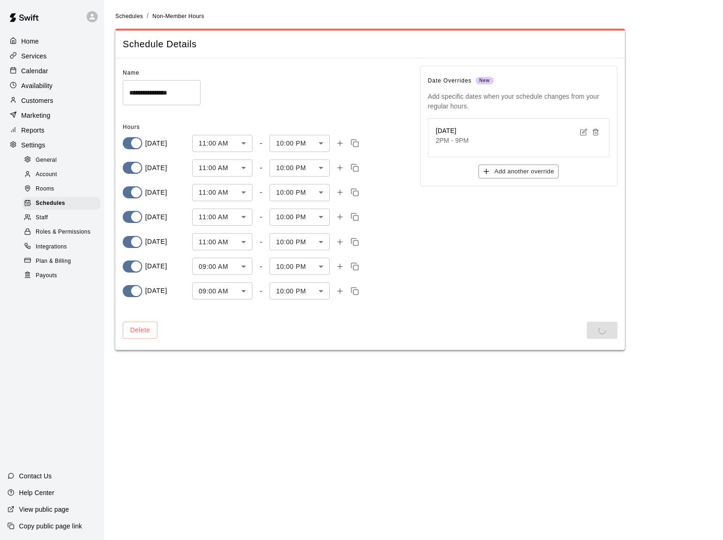 The width and height of the screenshot is (723, 540). Describe the element at coordinates (36, 115) in the screenshot. I see `p: Marketing` at that location.